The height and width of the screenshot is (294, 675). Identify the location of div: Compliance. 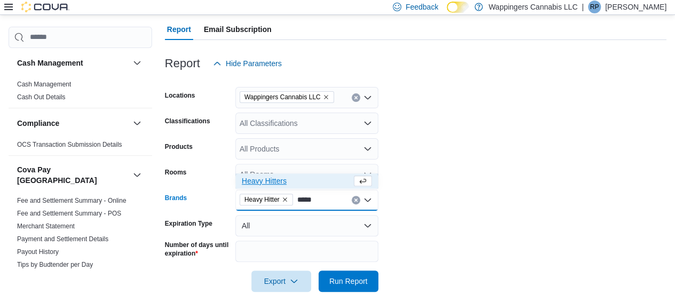
(80, 147).